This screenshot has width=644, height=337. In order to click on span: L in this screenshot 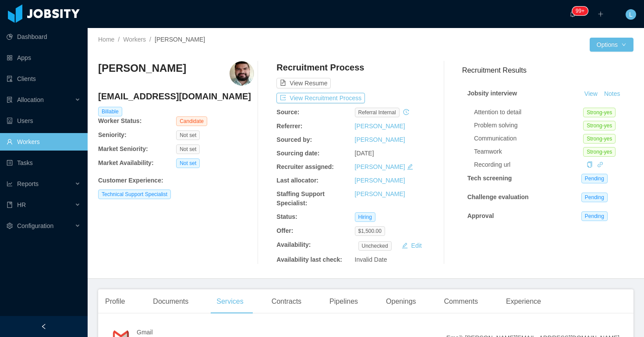, I will do `click(631, 14)`.